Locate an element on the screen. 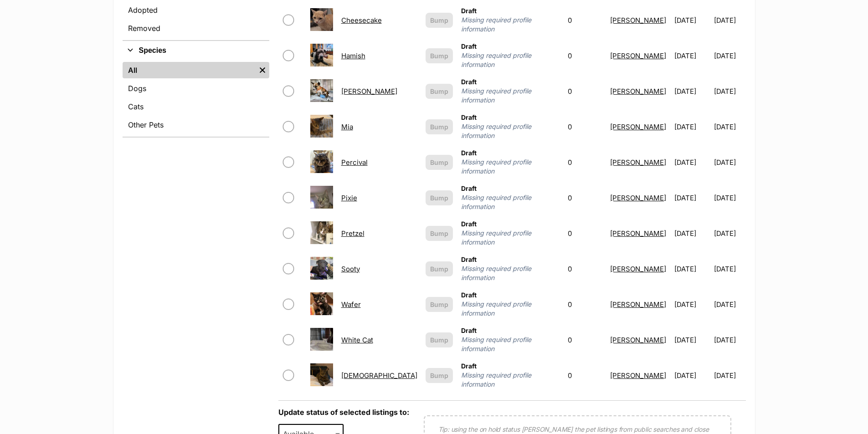 Image resolution: width=868 pixels, height=434 pixels. a: Pixie is located at coordinates (349, 198).